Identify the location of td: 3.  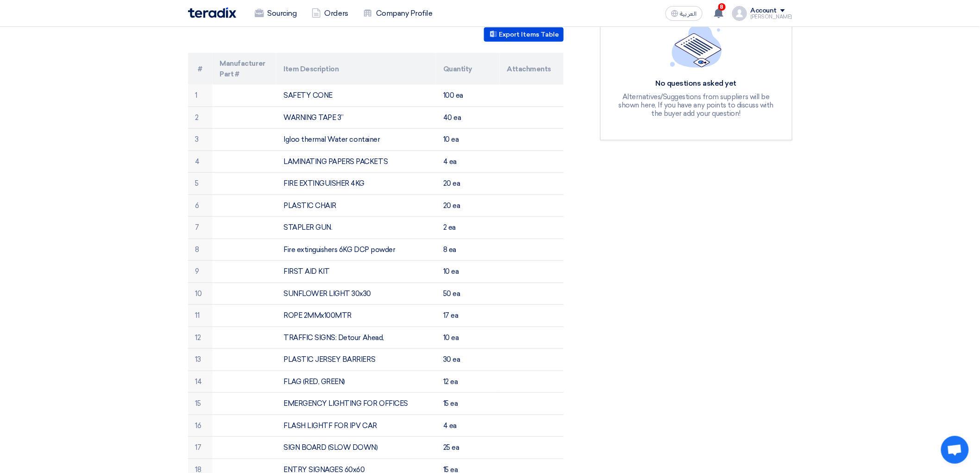
(200, 140).